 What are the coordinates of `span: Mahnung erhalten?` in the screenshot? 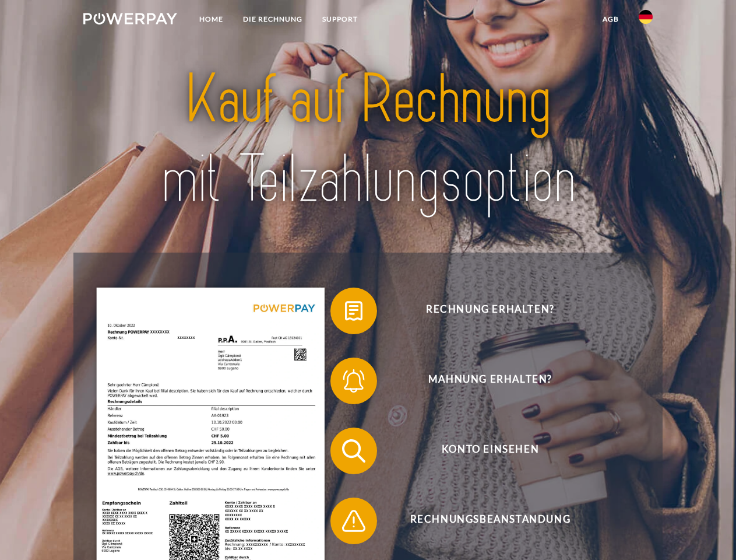 It's located at (490, 381).